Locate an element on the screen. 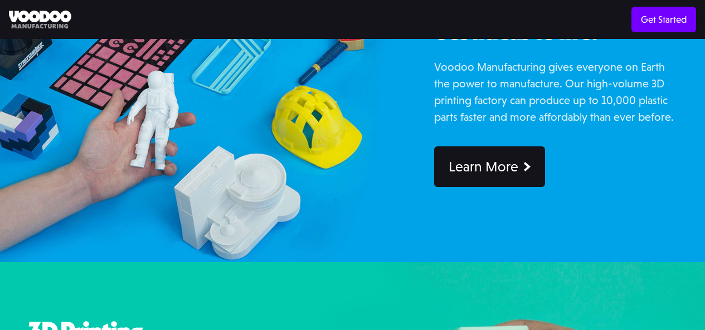 Image resolution: width=705 pixels, height=330 pixels. img: Voodoo Manufacturing logo is located at coordinates (40, 19).